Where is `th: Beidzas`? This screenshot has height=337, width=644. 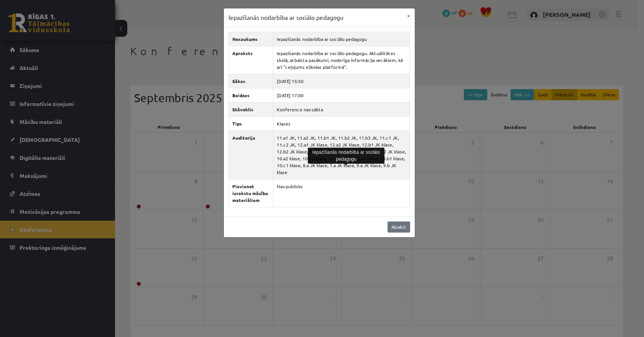
th: Beidzas is located at coordinates (250, 95).